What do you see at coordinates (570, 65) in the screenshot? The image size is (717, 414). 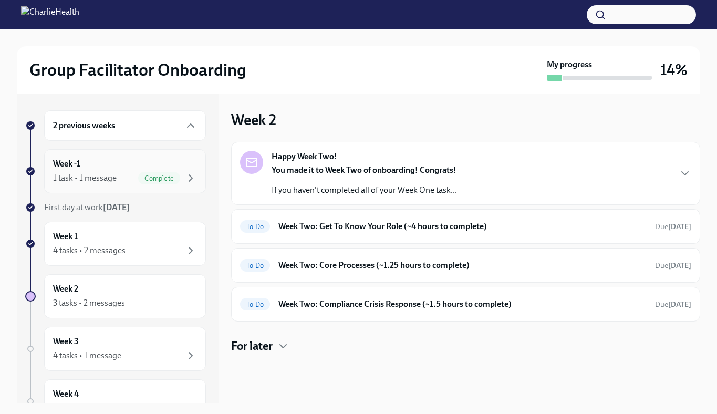 I see `strong: My progress` at bounding box center [570, 65].